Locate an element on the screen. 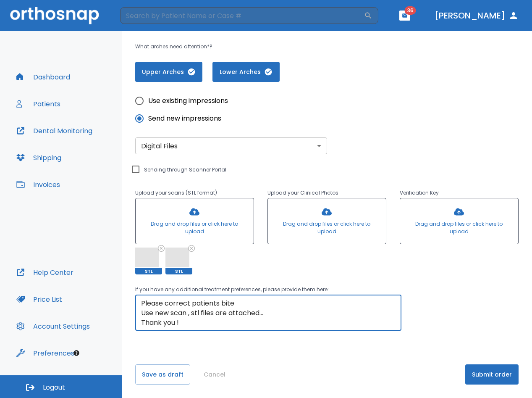  button: Help Center is located at coordinates (45, 272).